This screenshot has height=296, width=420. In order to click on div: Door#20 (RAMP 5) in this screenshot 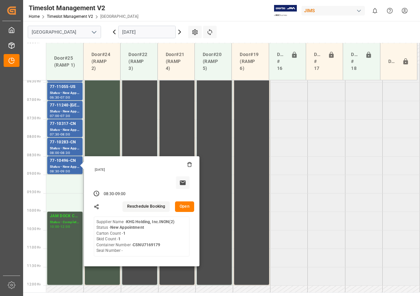, I will do `click(213, 61)`.